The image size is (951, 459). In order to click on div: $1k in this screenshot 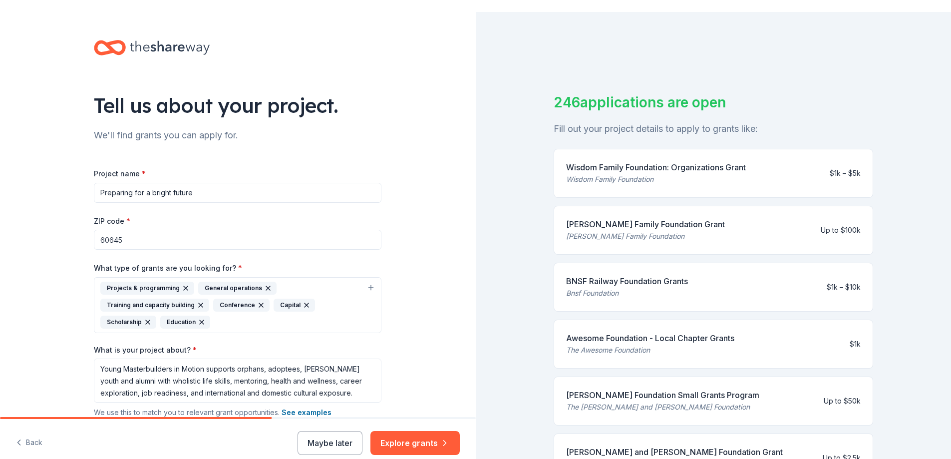, I will do `click(855, 344)`.